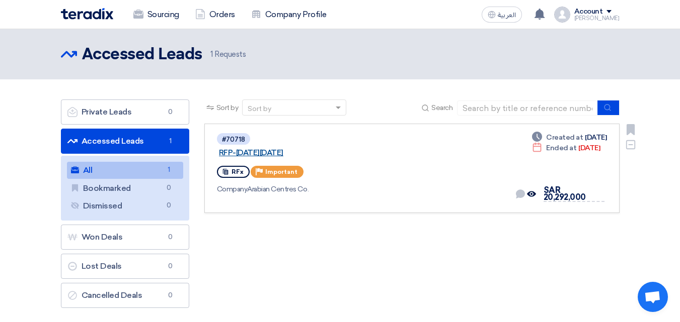  I want to click on a: Won Deals0, so click(125, 237).